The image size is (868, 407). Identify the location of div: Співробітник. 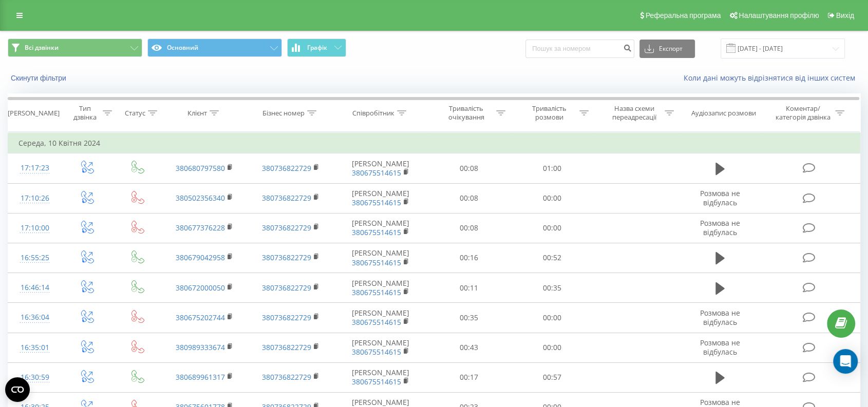
(373, 113).